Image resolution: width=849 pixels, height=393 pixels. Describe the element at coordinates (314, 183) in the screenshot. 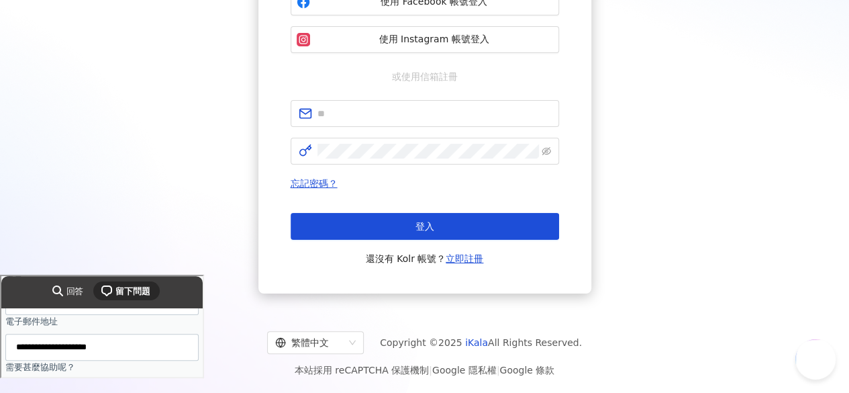

I see `a: 忘記密碼？` at that location.